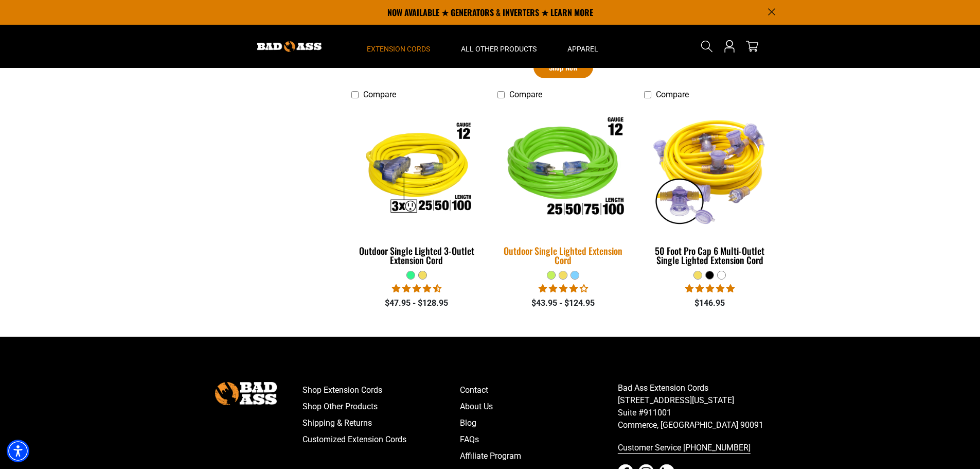 The width and height of the screenshot is (980, 469). I want to click on a: Outdoor Single Lighted 3-Outlet Extension Cord Outdoor Single Lighted 3-Outlet Extension Cord, so click(417, 188).